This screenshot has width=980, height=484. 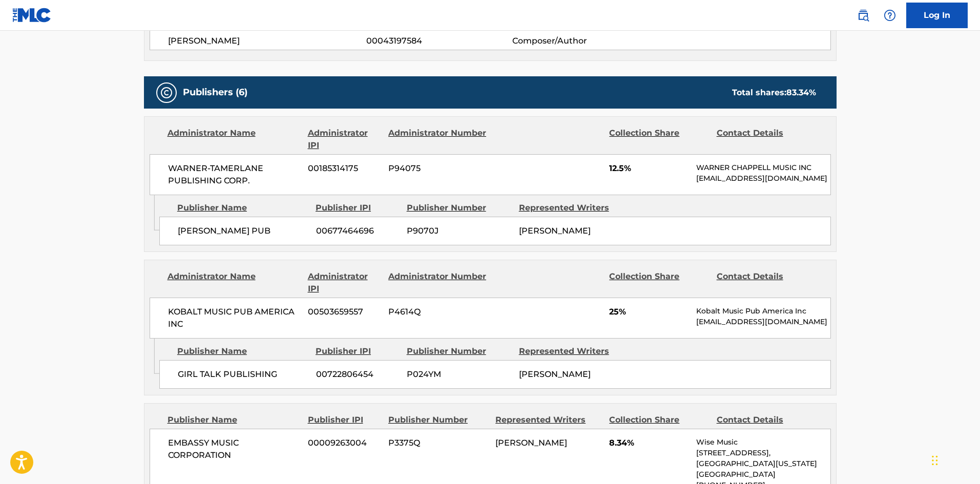 What do you see at coordinates (763, 311) in the screenshot?
I see `p: Kobalt Music Pub America Inc` at bounding box center [763, 311].